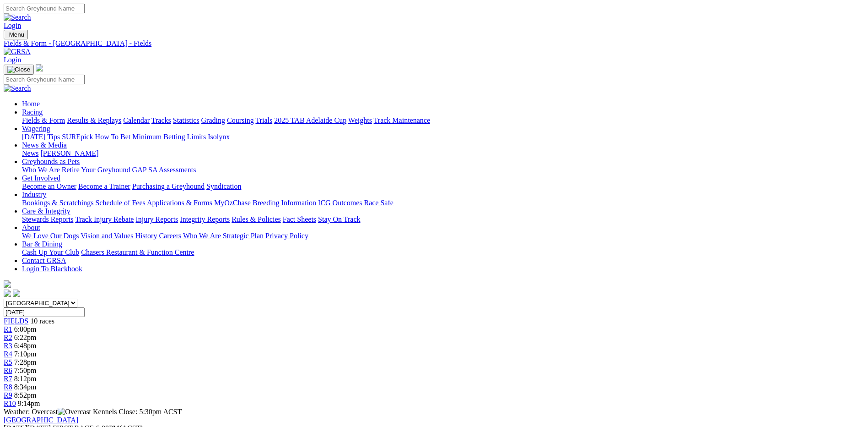  I want to click on a: Careers, so click(170, 235).